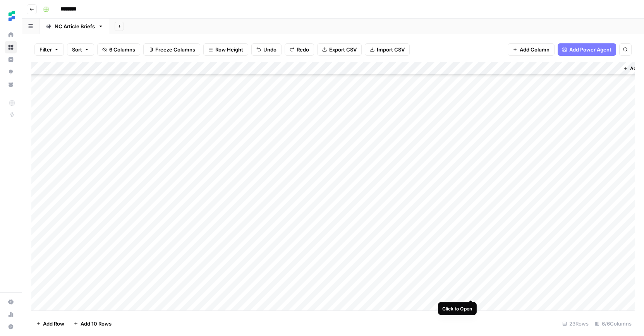 Image resolution: width=644 pixels, height=336 pixels. Describe the element at coordinates (590, 49) in the screenshot. I see `span: Add Power Agent` at that location.